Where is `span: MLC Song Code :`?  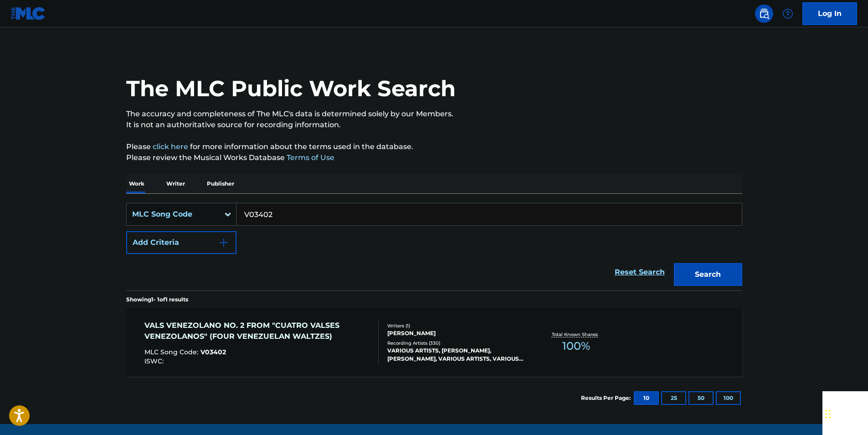 span: MLC Song Code : is located at coordinates (172, 351).